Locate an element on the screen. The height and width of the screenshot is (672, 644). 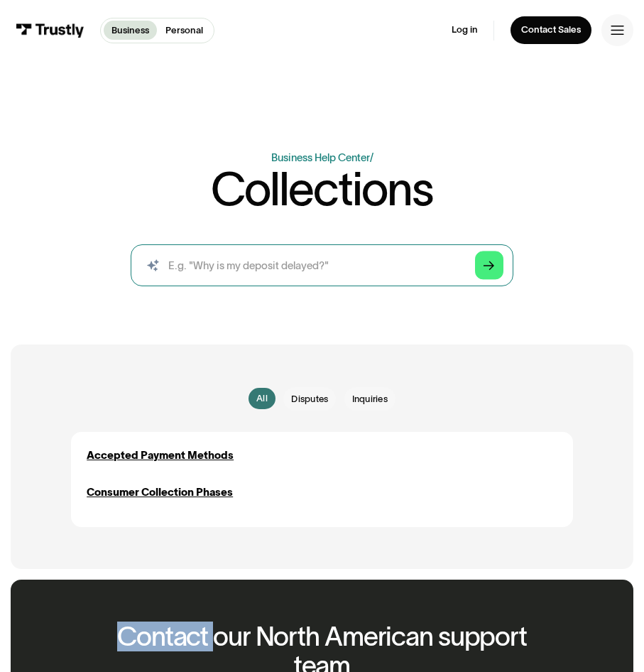
a: Business is located at coordinates (130, 30).